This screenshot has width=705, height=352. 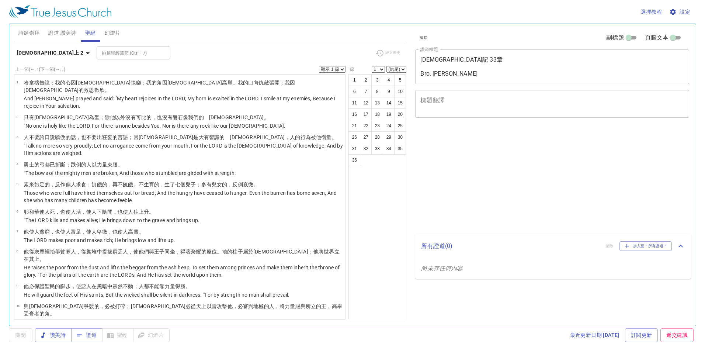 What do you see at coordinates (90, 33) in the screenshot?
I see `span: 聖經` at bounding box center [90, 33].